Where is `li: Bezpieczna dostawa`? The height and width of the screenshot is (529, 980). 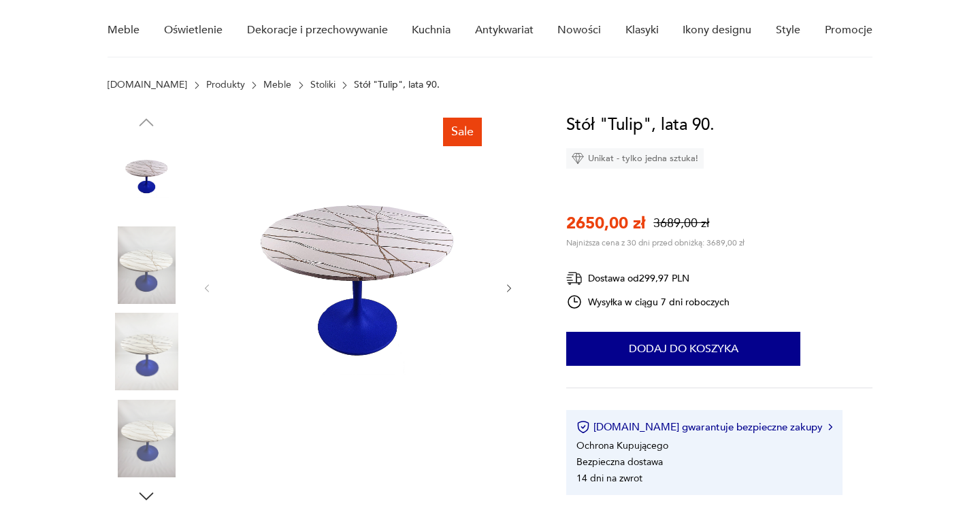
li: Bezpieczna dostawa is located at coordinates (619, 462).